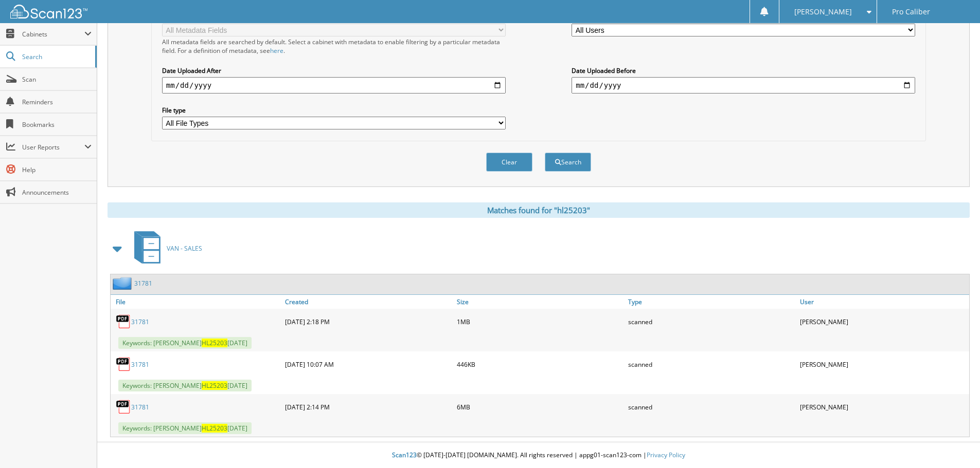  Describe the element at coordinates (568, 162) in the screenshot. I see `button: Search` at that location.